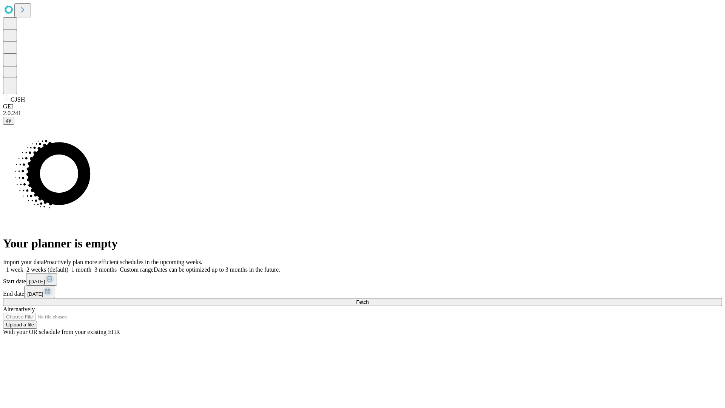 The width and height of the screenshot is (725, 408). Describe the element at coordinates (362, 106) in the screenshot. I see `div: GEI` at that location.